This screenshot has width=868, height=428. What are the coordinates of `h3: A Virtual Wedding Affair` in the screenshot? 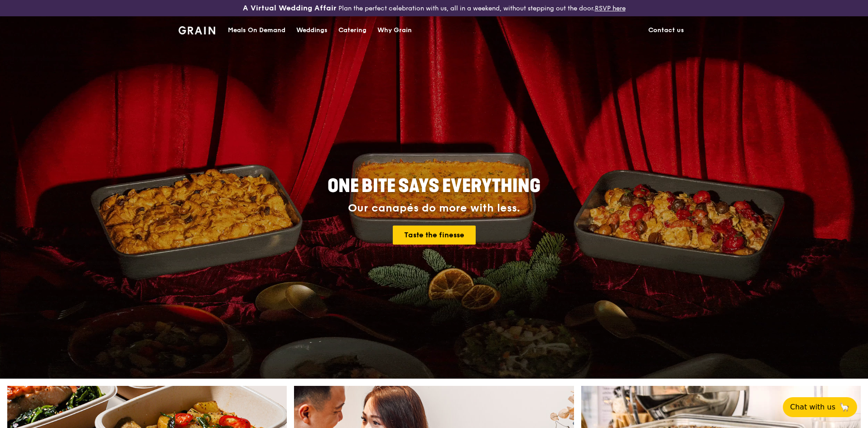 It's located at (290, 8).